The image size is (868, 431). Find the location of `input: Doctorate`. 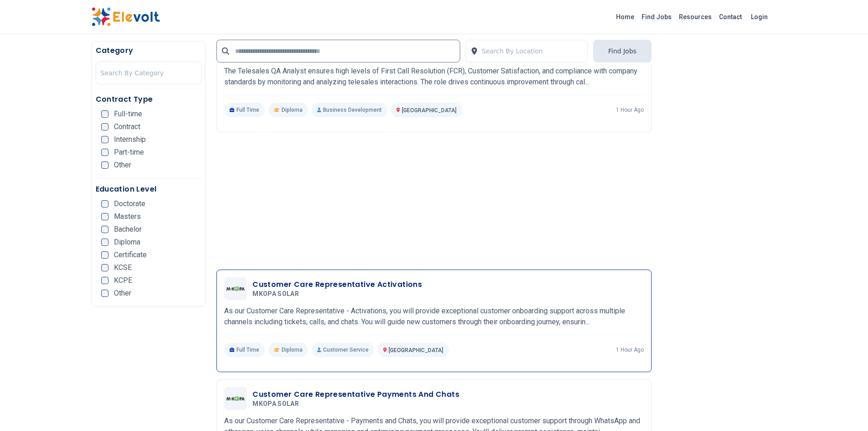

input: Doctorate is located at coordinates (105, 204).